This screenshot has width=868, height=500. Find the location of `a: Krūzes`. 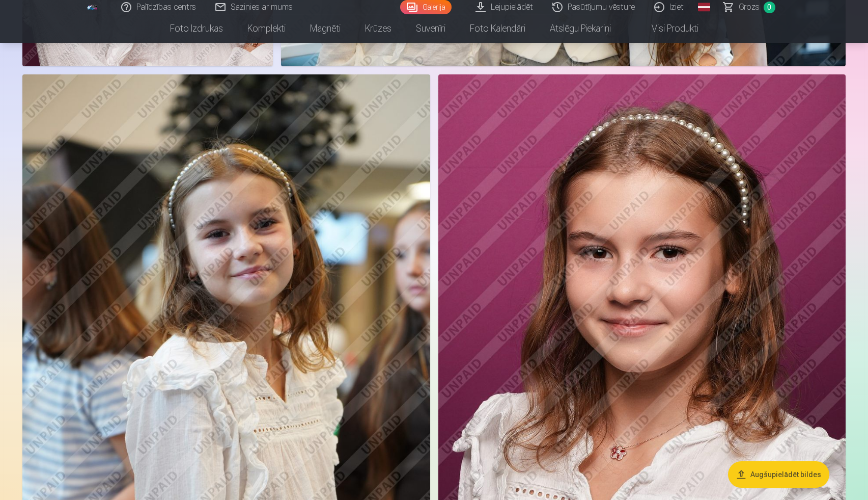

a: Krūzes is located at coordinates (379, 28).